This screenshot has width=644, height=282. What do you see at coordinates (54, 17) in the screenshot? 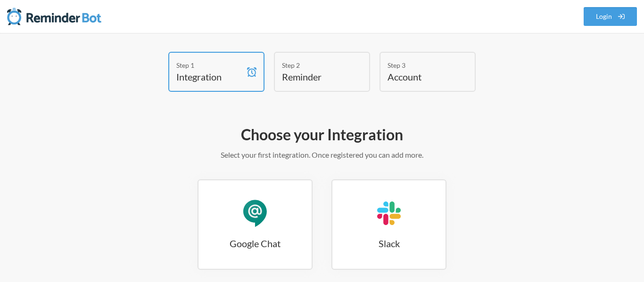
I see `img: Reminder Bot` at bounding box center [54, 17].